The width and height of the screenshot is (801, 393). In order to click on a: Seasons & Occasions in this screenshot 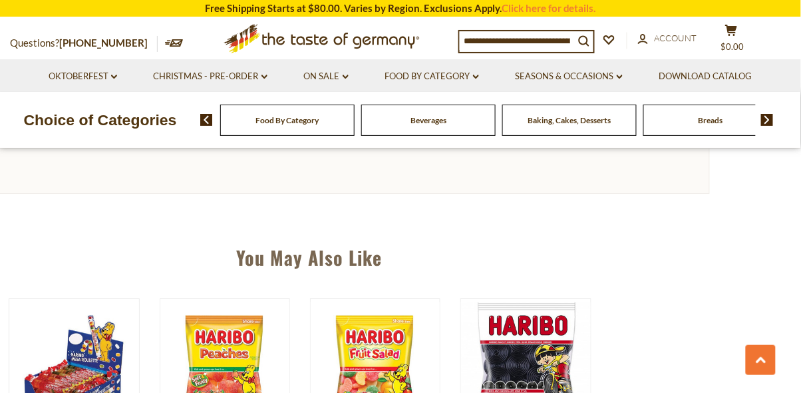, I will do `click(569, 77)`.